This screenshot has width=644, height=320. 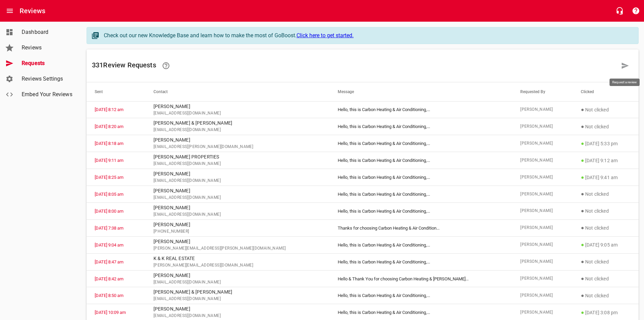 I want to click on span: Reviews, so click(x=48, y=48).